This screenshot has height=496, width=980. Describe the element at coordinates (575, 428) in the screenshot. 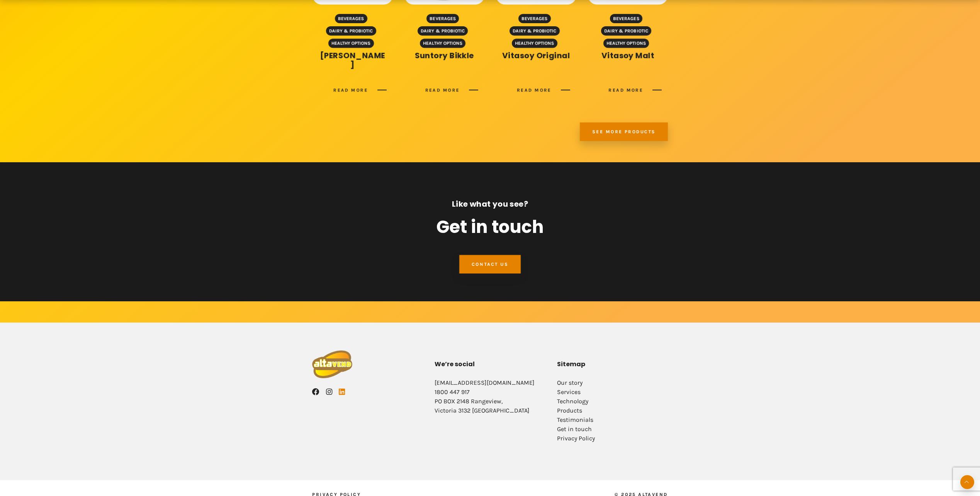

I see `a: Get in touch` at that location.